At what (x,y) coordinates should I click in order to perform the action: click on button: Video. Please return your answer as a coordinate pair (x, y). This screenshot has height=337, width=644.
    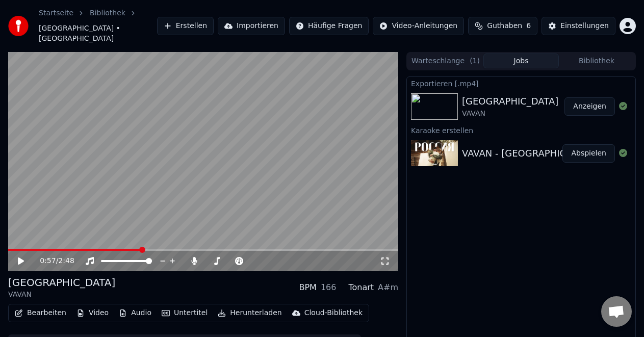
    Looking at the image, I should click on (92, 313).